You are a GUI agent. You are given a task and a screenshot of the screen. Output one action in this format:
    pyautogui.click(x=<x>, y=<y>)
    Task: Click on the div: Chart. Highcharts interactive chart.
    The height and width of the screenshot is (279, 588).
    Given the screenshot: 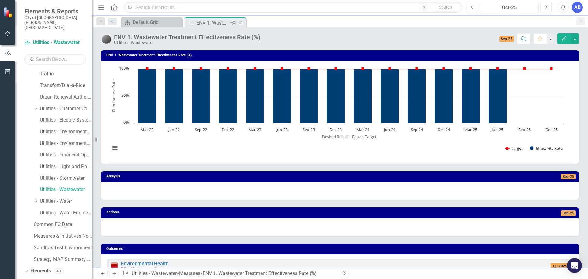 What is the action you would take?
    pyautogui.click(x=340, y=112)
    